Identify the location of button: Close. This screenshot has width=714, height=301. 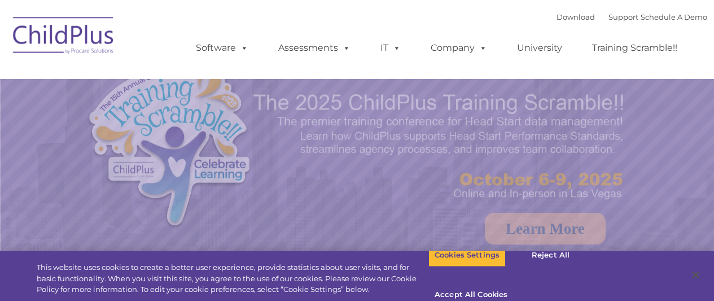
(696, 275).